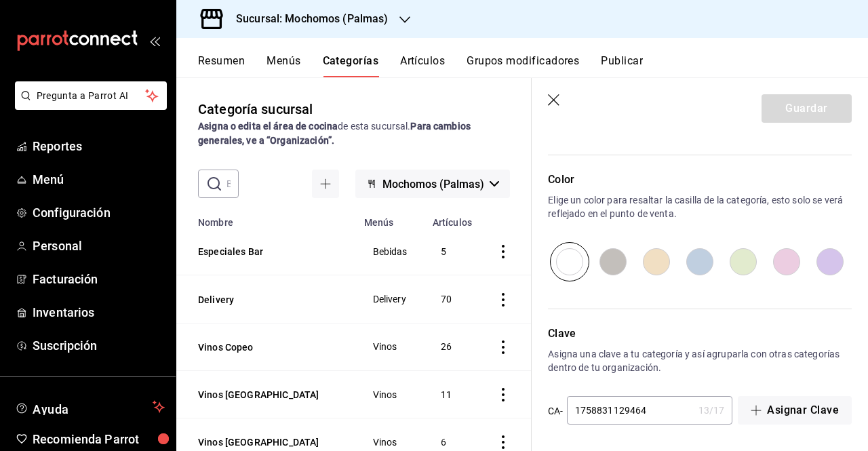 Image resolution: width=868 pixels, height=451 pixels. What do you see at coordinates (433, 183) in the screenshot?
I see `span: Mochomos (Palmas)` at bounding box center [433, 183].